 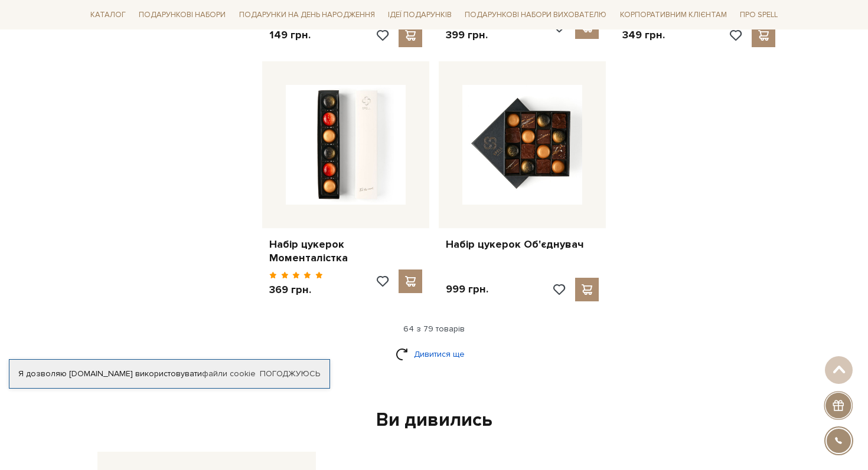 I want to click on a: Корпоративним клієнтам, so click(x=673, y=15).